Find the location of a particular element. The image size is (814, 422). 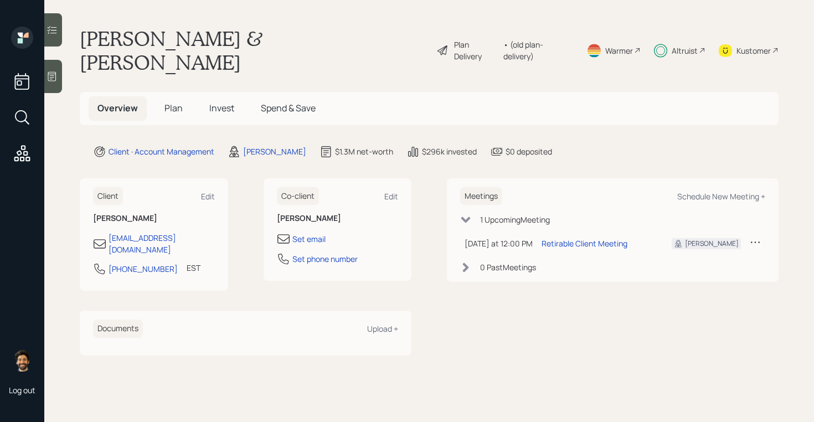

div: Warmer is located at coordinates (619, 50).